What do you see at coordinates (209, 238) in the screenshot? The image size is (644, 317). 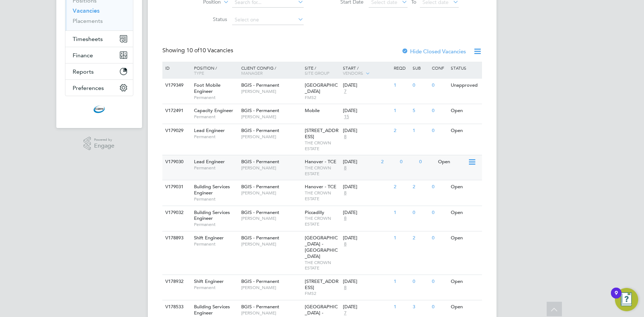 I see `span: Shift Engineer` at bounding box center [209, 238].